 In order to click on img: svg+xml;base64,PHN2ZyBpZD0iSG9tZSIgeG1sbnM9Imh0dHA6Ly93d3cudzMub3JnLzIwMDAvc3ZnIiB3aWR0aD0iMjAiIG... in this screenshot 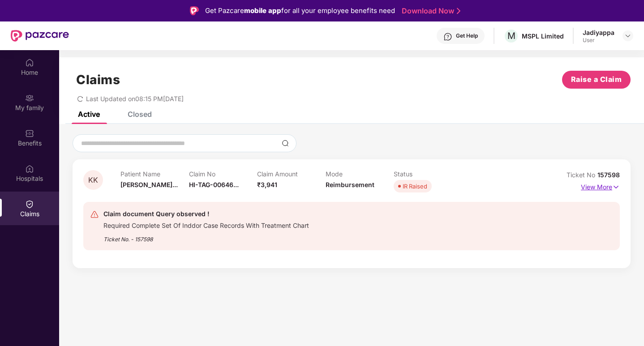, I will do `click(29, 63)`.